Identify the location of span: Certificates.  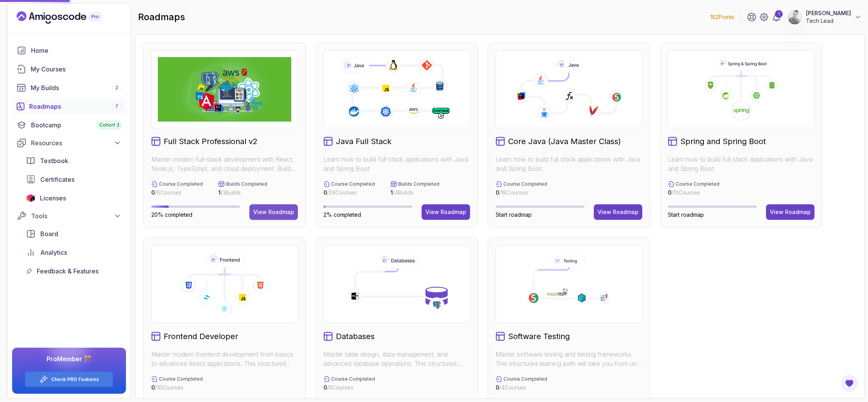
(58, 180).